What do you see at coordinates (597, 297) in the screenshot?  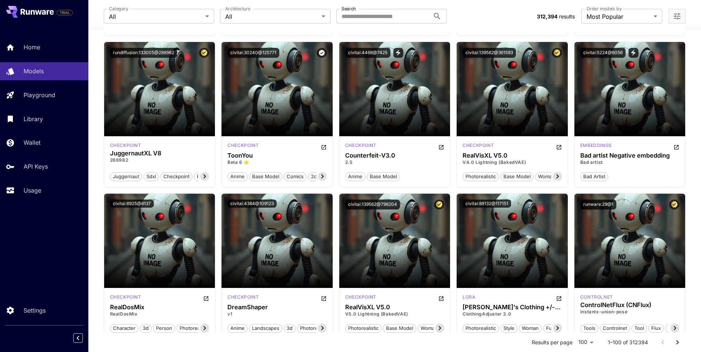 I see `p: controlnet` at bounding box center [597, 297].